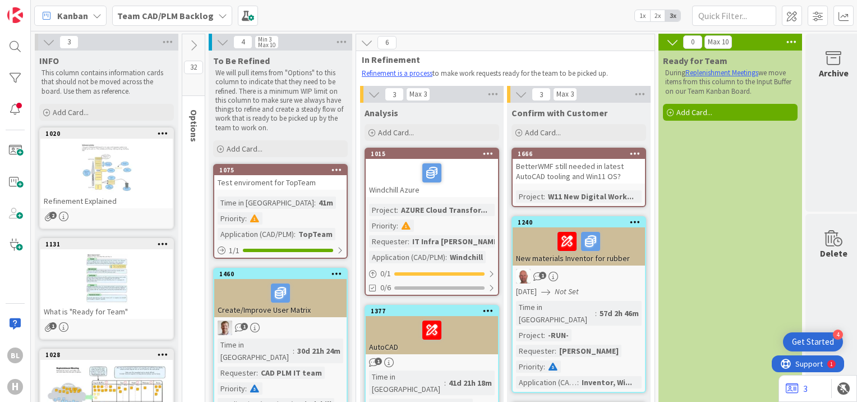 The height and width of the screenshot is (402, 857). Describe the element at coordinates (283, 274) in the screenshot. I see `div: 1460` at that location.